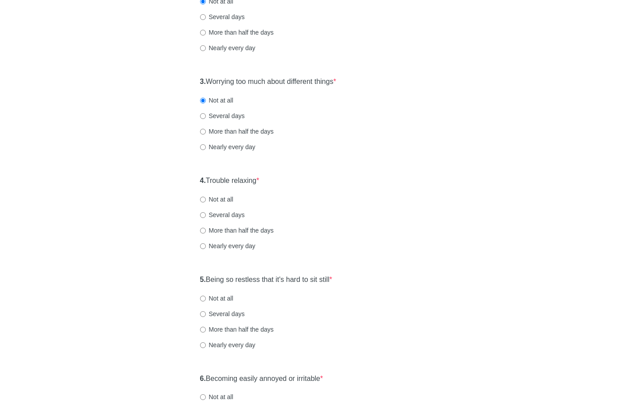  Describe the element at coordinates (203, 279) in the screenshot. I see `strong: 5.` at that location.